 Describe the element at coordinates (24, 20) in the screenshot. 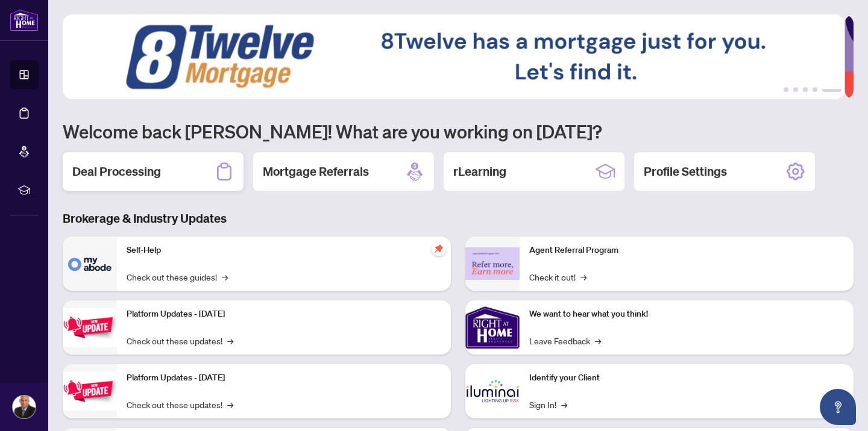

I see `img: logo` at that location.